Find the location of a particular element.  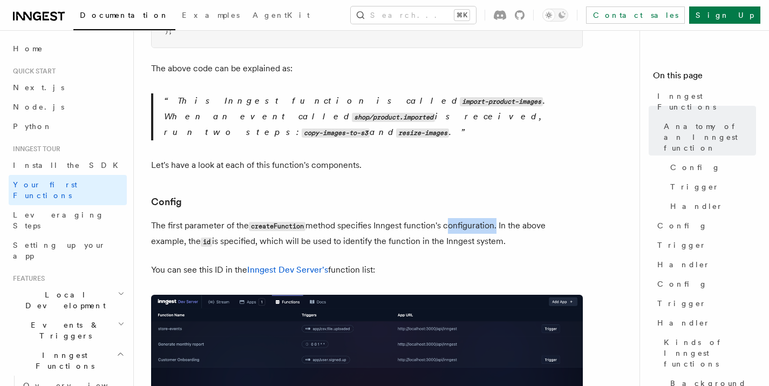

span: Examples is located at coordinates (210, 15).